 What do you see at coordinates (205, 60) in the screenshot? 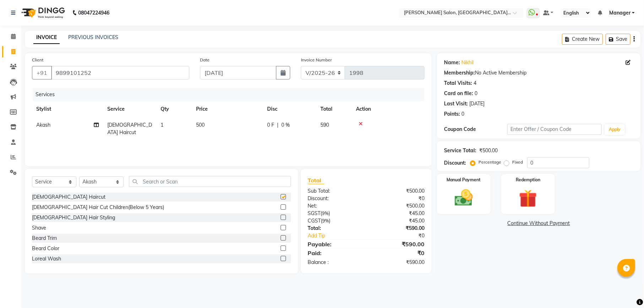
I see `label: Date` at bounding box center [205, 60].